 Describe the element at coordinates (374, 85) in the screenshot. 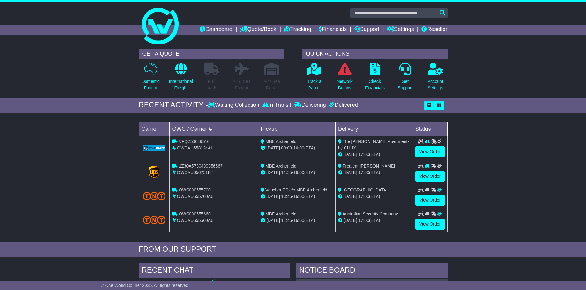

I see `p: Check Financials` at that location.